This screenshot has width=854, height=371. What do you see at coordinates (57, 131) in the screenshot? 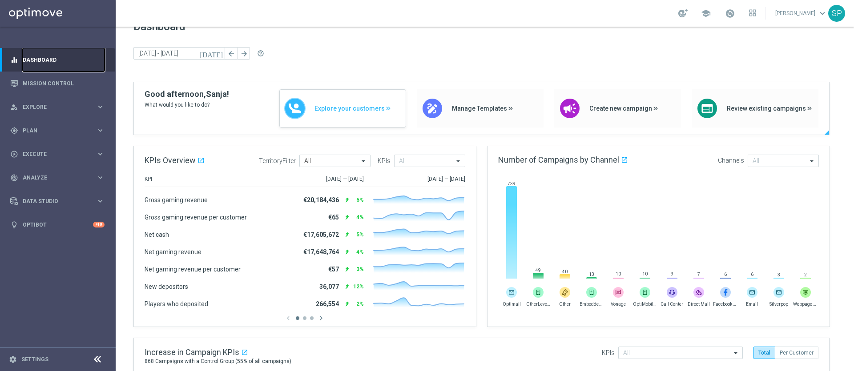
I see `button: gps_fixed Plan keyboard_arrow_right` at bounding box center [57, 131].